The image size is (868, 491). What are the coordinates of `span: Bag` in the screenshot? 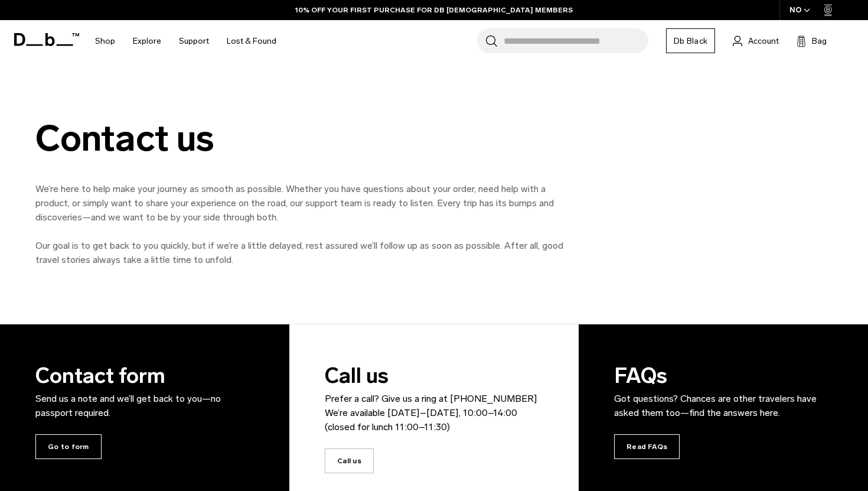 It's located at (819, 41).